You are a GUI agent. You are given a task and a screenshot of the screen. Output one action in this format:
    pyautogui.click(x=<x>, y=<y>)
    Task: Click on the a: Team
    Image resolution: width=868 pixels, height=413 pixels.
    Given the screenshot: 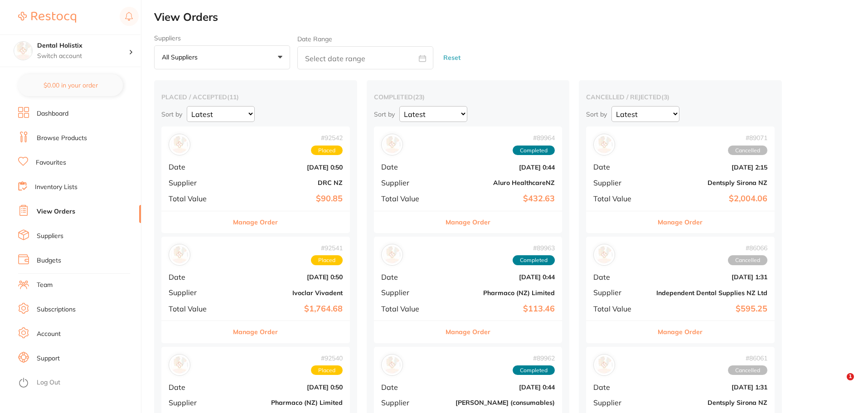 What is the action you would take?
    pyautogui.click(x=44, y=285)
    